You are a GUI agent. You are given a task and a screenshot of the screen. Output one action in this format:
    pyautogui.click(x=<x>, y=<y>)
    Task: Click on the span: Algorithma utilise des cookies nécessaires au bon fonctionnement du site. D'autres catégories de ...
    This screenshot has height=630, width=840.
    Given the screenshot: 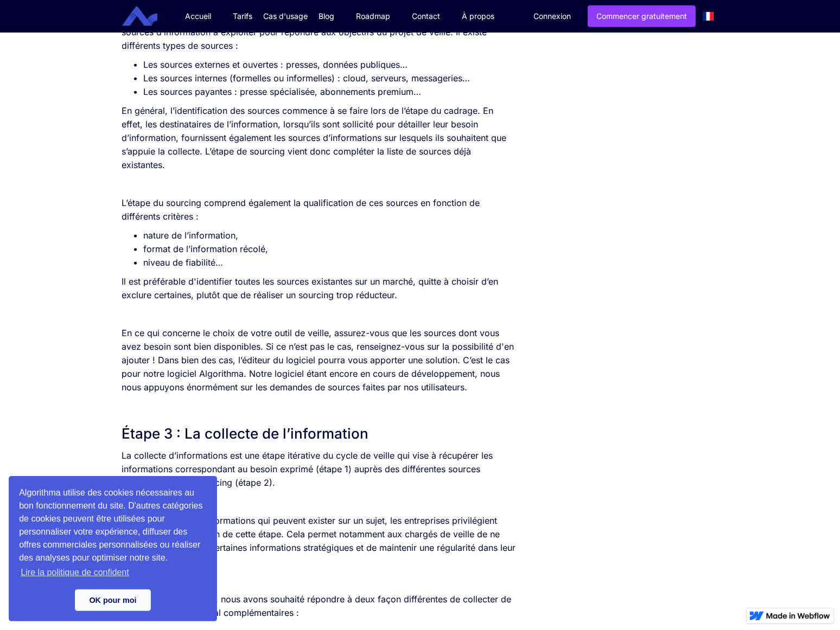 What is the action you would take?
    pyautogui.click(x=113, y=534)
    